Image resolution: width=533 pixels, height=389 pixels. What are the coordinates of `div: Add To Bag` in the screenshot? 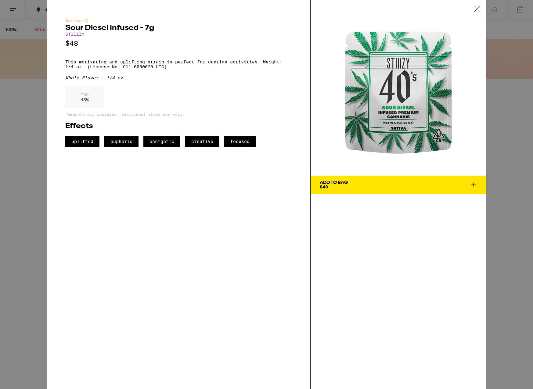 It's located at (334, 183).